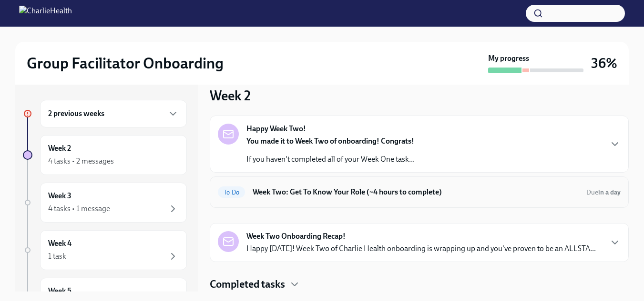  What do you see at coordinates (230, 96) in the screenshot?
I see `h3: Week 2` at bounding box center [230, 96].